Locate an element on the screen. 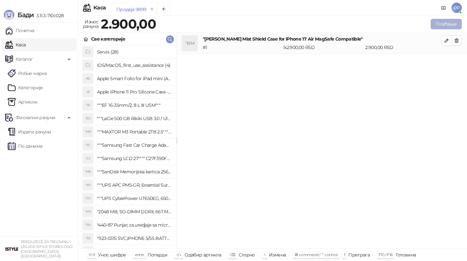  a: Категорије is located at coordinates (25, 88).